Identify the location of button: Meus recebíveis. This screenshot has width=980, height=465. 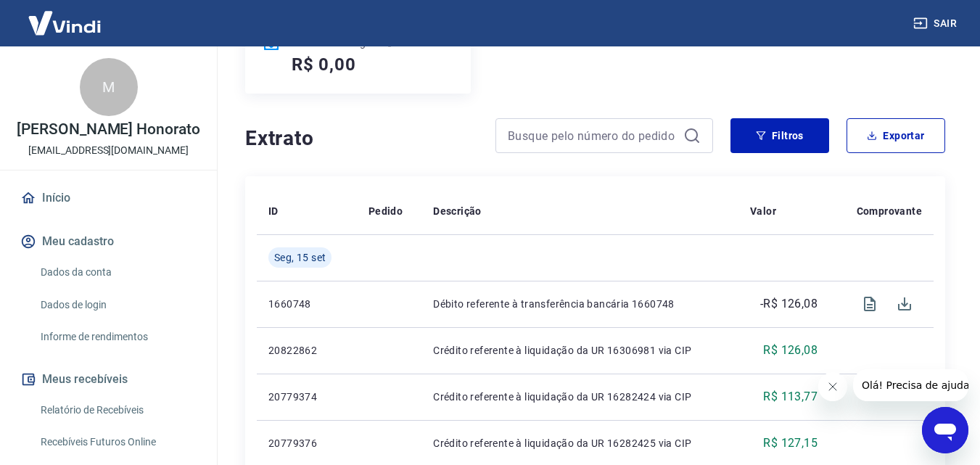
(108, 380).